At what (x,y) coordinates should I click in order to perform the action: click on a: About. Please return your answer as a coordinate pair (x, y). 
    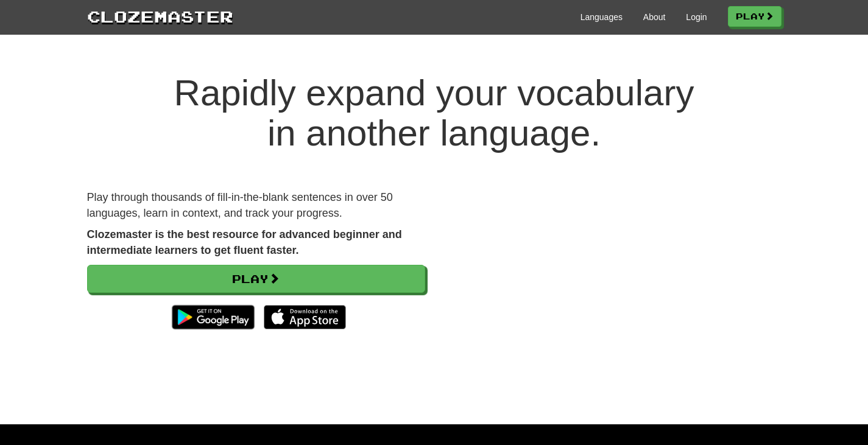
    Looking at the image, I should click on (654, 17).